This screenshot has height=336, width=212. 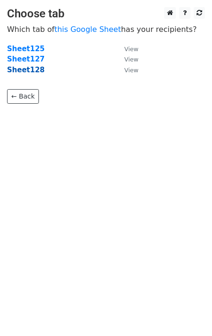 I want to click on a: this Google Sheet, so click(x=88, y=29).